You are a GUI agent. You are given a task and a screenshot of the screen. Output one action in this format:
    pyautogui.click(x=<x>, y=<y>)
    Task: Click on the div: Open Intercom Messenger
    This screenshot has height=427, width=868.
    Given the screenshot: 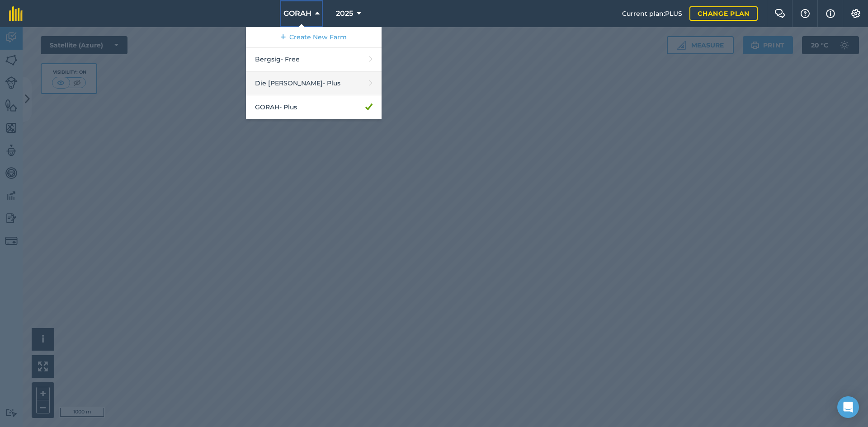 What is the action you would take?
    pyautogui.click(x=848, y=407)
    